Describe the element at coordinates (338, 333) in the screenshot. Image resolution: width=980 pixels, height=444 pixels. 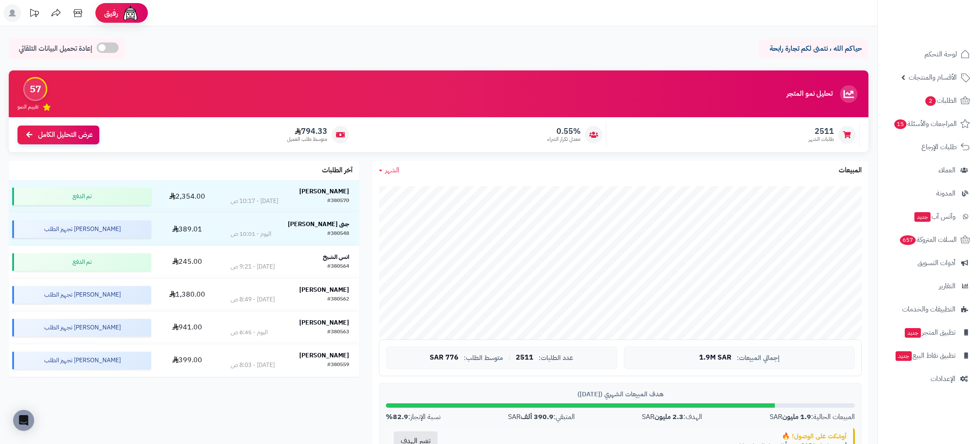
I see `div: #380563` at that location.